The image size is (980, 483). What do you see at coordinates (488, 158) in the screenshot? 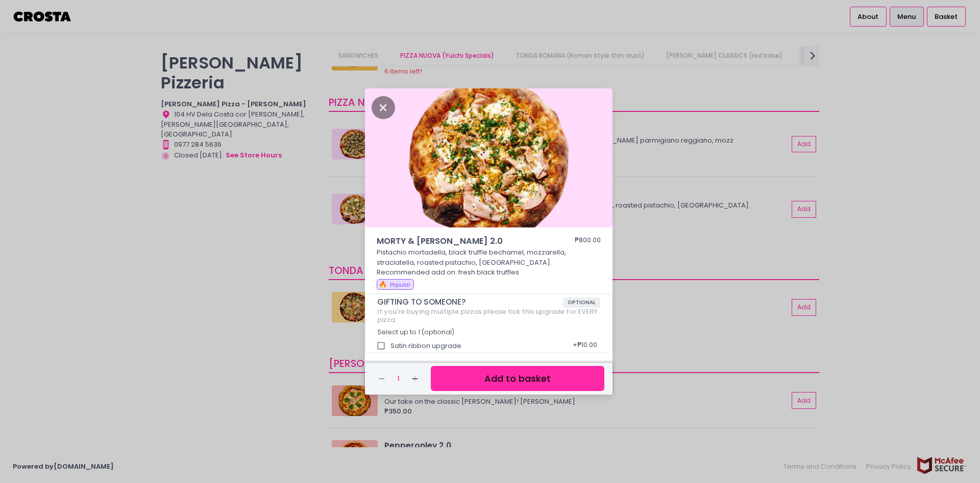
I see `img: MORTY & ELLA 2.0` at bounding box center [488, 158].